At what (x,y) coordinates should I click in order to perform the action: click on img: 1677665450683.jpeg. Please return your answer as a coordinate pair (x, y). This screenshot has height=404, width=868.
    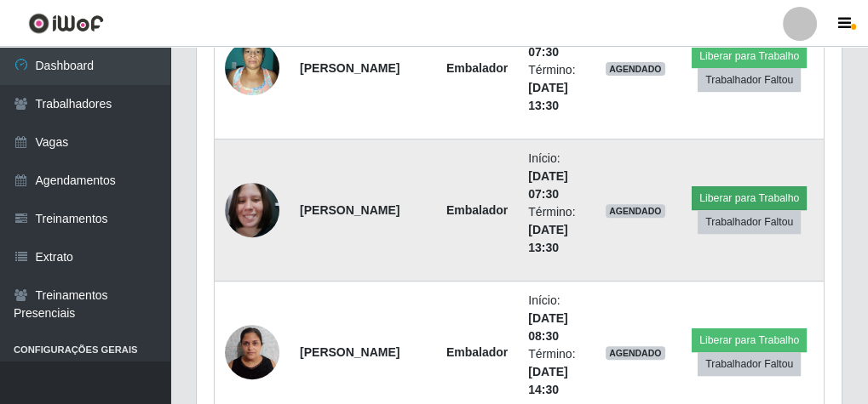
    Looking at the image, I should click on (252, 67).